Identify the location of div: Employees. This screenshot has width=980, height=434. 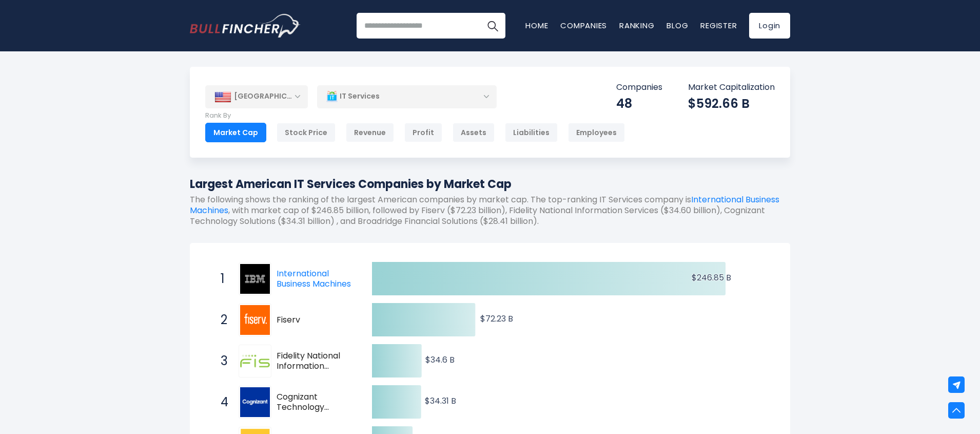
(596, 132).